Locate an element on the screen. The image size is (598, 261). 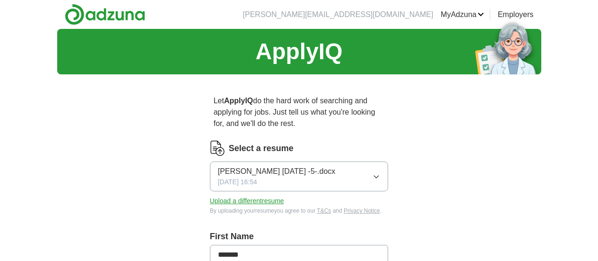
label: Select a resume is located at coordinates (261, 148).